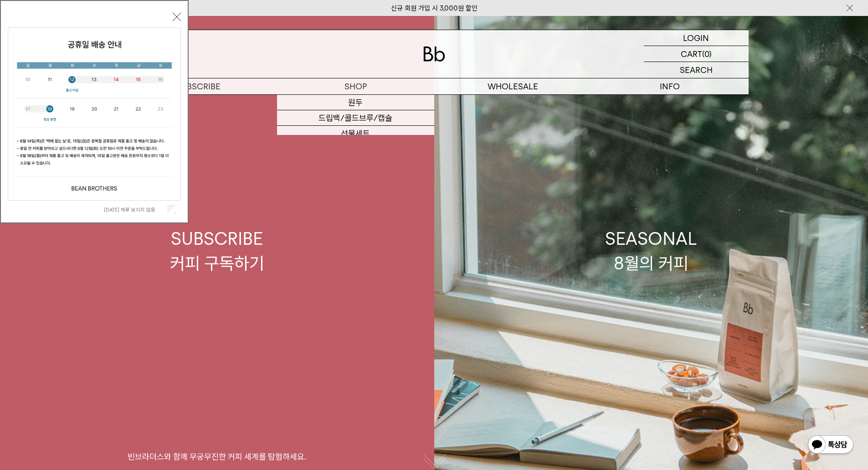 The image size is (868, 470). I want to click on img: cb63d4bbb2e6550c365f227fdc69b27f_113810.jpg, so click(94, 114).